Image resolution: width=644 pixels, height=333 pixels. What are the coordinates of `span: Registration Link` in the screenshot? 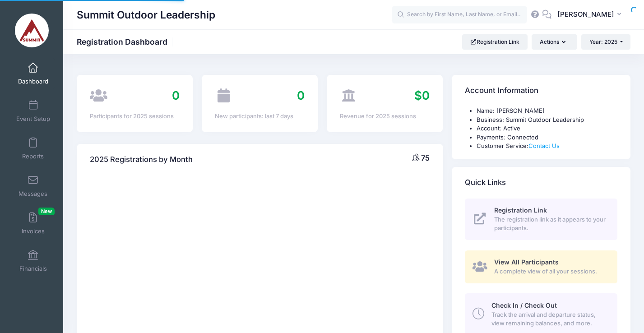 It's located at (520, 210).